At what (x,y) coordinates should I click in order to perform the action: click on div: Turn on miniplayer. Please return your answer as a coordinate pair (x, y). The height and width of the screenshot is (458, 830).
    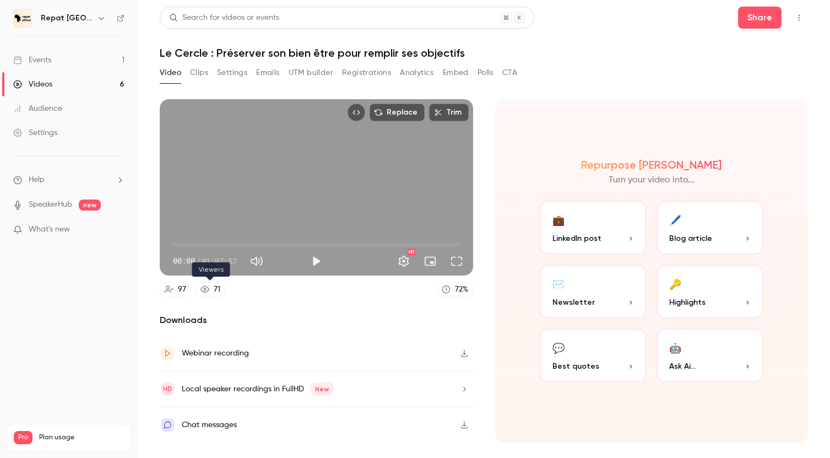
    Looking at the image, I should click on (430, 261).